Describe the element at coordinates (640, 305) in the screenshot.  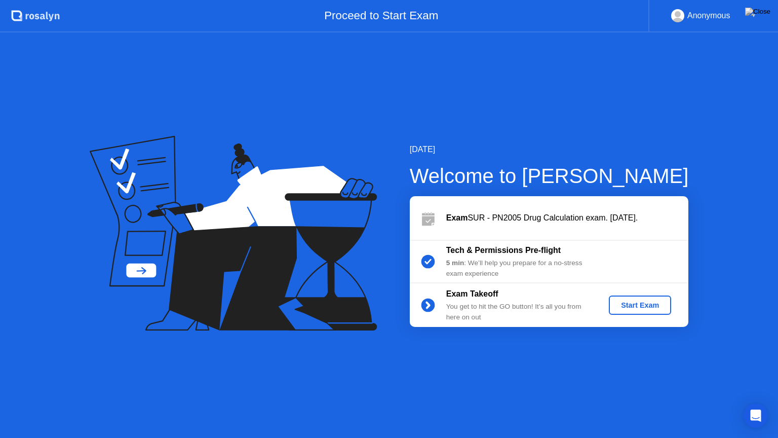
I see `button: Start Exam` at that location.